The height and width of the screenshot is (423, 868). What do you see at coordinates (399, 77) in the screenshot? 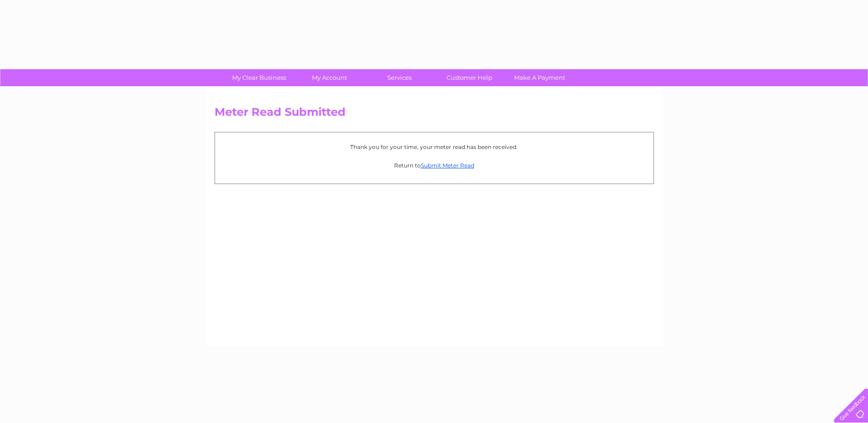
I see `a: Services` at bounding box center [399, 77].